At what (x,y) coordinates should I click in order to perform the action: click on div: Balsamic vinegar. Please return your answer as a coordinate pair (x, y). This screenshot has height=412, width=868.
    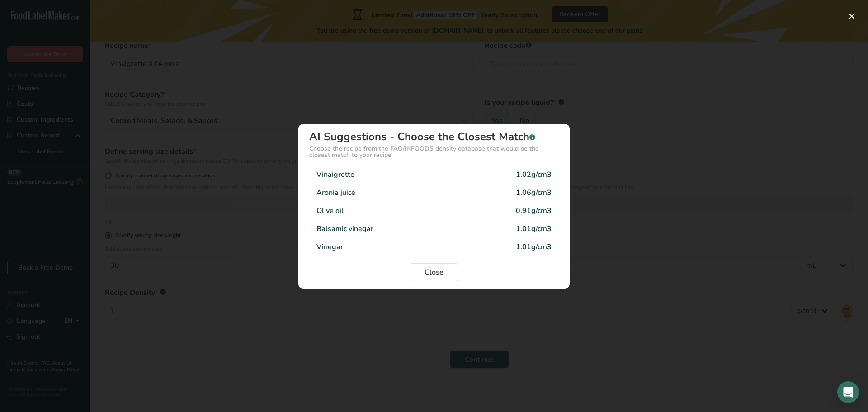
    Looking at the image, I should click on (345, 229).